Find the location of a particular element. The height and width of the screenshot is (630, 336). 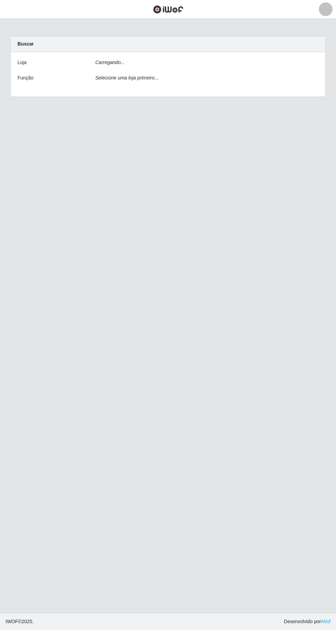

a: iWof is located at coordinates (326, 622).